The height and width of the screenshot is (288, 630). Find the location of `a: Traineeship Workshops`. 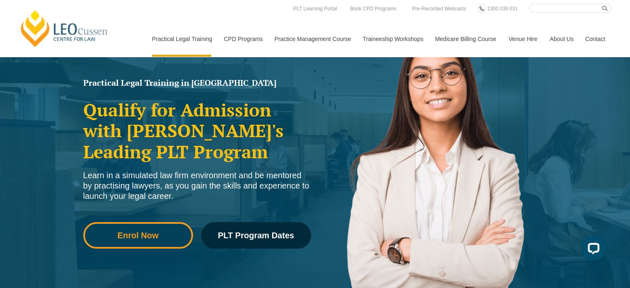

a: Traineeship Workshops is located at coordinates (393, 39).